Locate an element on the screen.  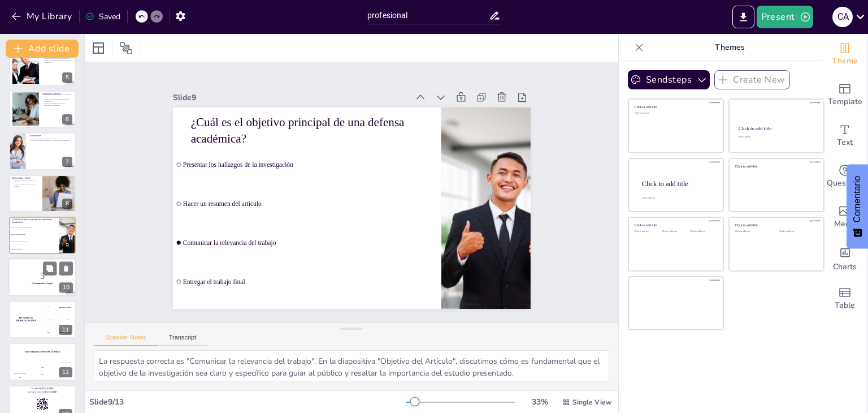
div: Add images, graphics, shapes or video is located at coordinates (845, 217).